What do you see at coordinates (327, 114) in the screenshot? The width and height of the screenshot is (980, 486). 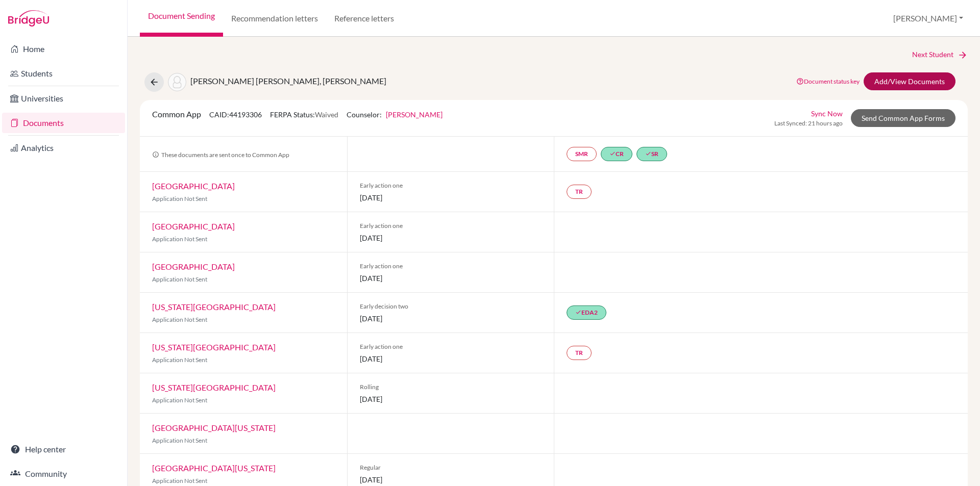 I see `span: Waived` at bounding box center [327, 114].